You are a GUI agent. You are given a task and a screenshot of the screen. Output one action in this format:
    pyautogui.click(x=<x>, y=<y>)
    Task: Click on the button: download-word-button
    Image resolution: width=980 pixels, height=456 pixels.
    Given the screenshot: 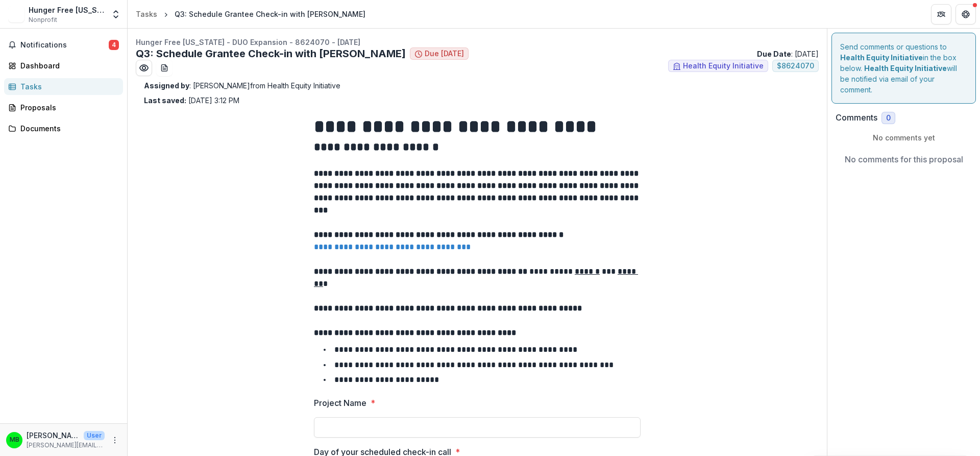 What is the action you would take?
    pyautogui.click(x=164, y=68)
    